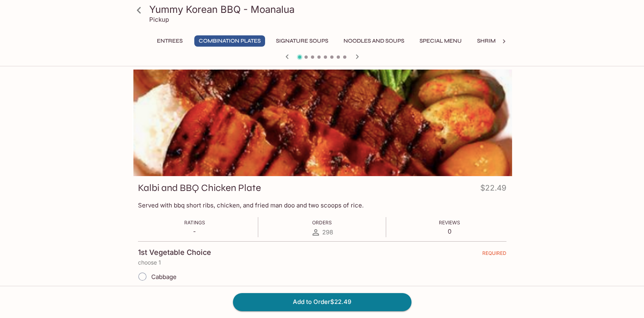 Image resolution: width=644 pixels, height=318 pixels. Describe the element at coordinates (230, 41) in the screenshot. I see `button: Combination Plates` at that location.